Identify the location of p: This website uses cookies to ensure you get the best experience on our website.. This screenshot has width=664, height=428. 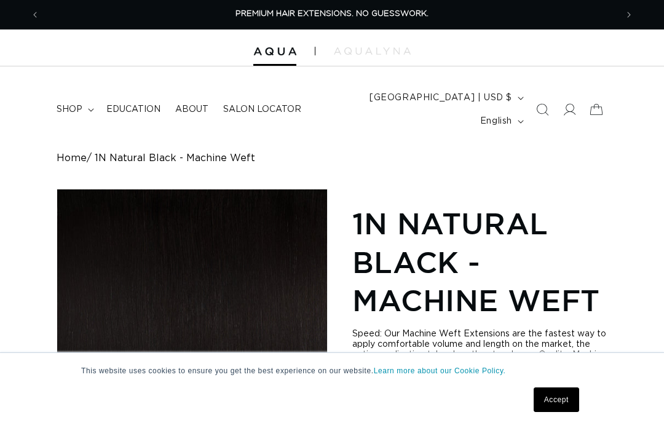
(332, 371).